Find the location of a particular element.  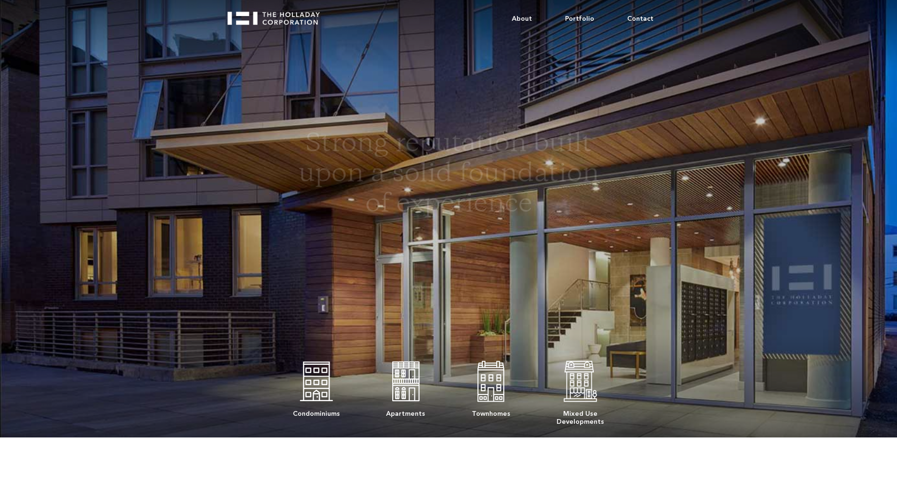

h1: Strong reputation built upon a solid foundation of experience is located at coordinates (449, 175).